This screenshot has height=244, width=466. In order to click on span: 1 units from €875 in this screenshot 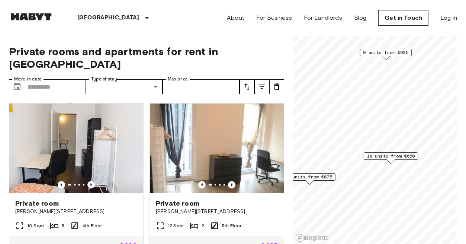, I will do `click(310, 177)`.